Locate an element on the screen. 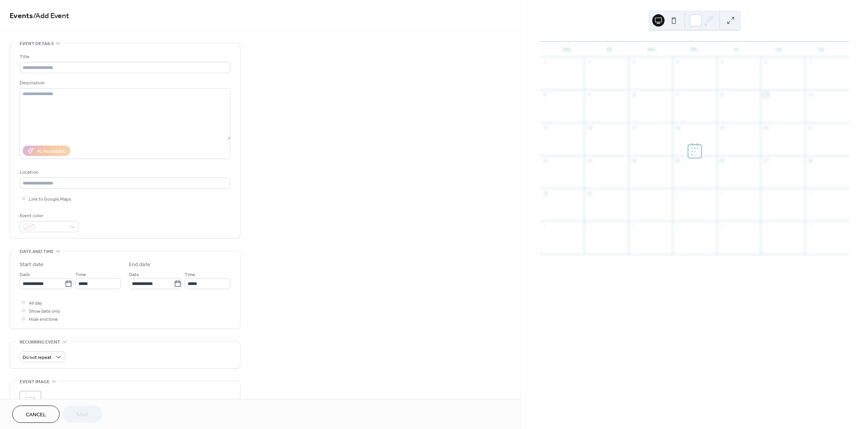  div: ma. is located at coordinates (567, 49).